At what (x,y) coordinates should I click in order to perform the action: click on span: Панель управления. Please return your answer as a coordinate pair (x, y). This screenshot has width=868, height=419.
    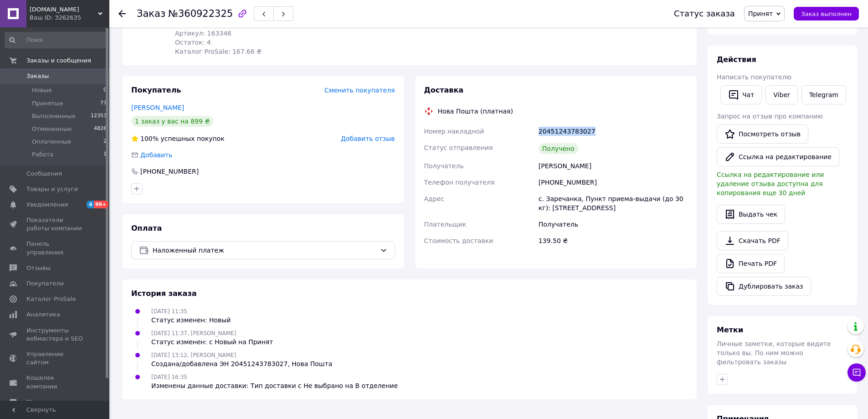
    Looking at the image, I should click on (55, 248).